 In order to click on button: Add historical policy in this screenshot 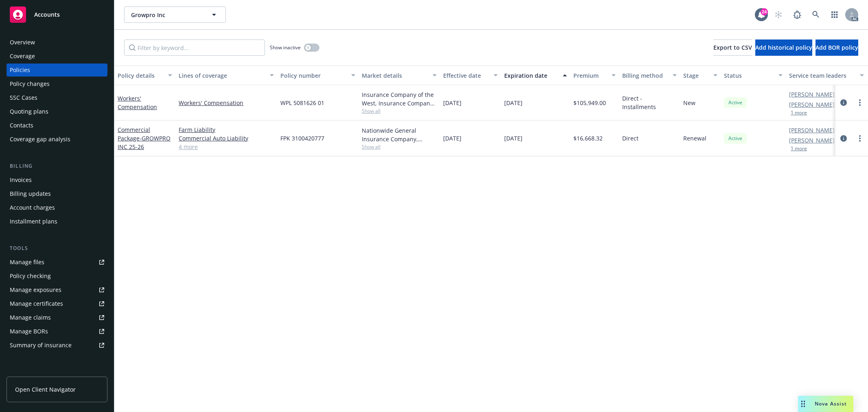, I will do `click(784, 47)`.